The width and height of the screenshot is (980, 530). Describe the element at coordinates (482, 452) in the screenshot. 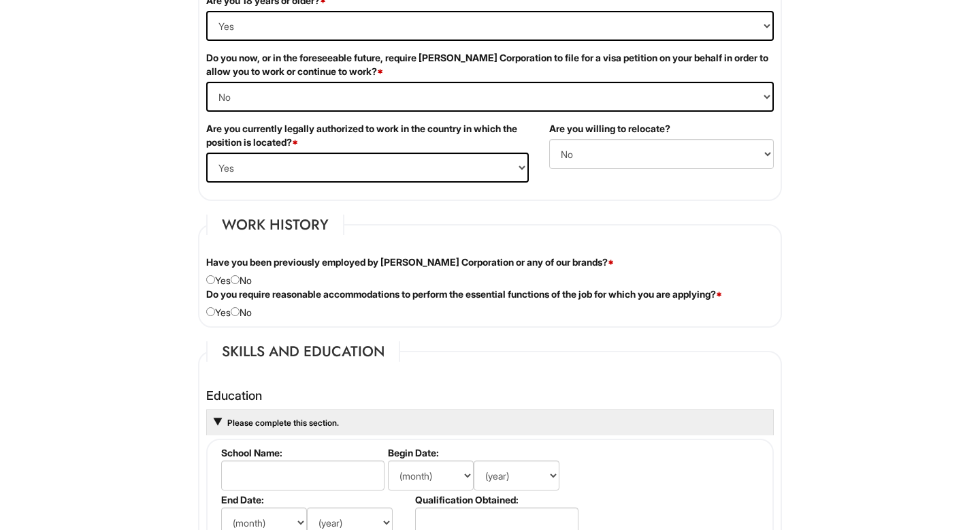

I see `label: Begin Date:` at that location.